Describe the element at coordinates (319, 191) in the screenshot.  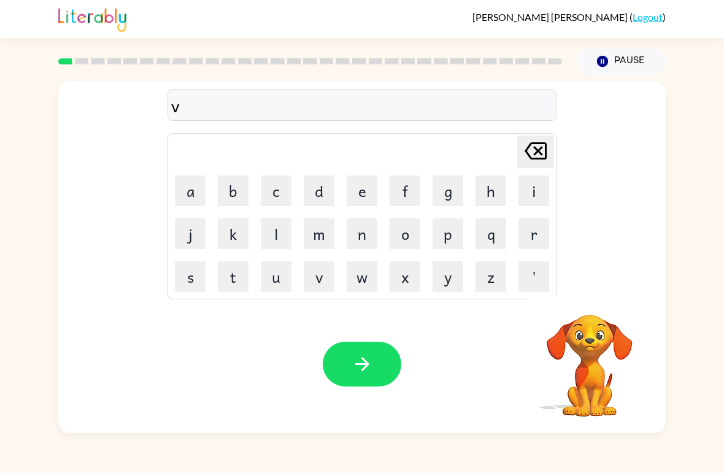
I see `button: d` at that location.